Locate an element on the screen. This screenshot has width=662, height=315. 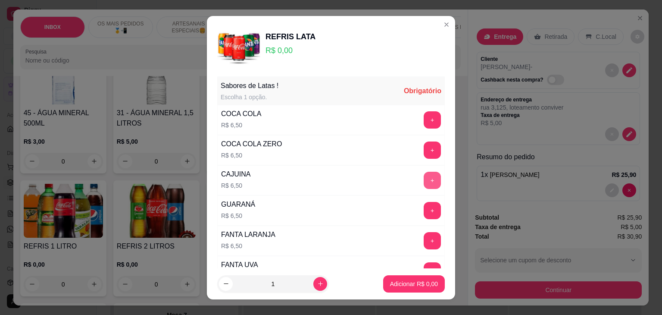
button: increase-product-quantity is located at coordinates (320, 284).